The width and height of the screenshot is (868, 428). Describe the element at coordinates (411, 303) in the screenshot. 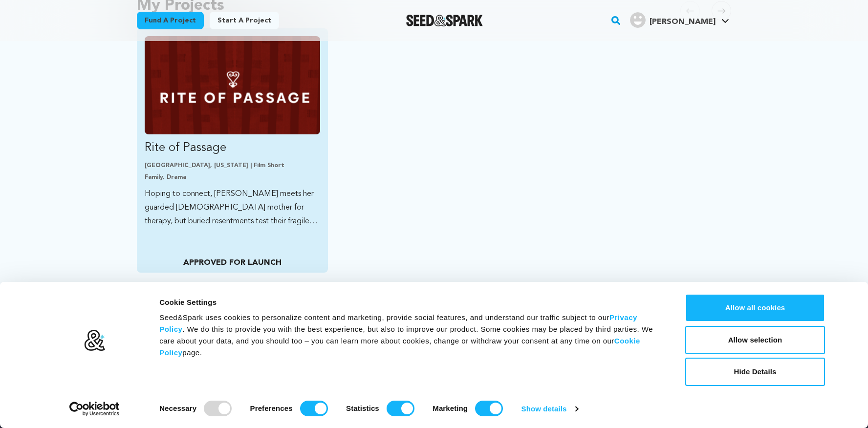

I see `div: Cookie Settings` at that location.